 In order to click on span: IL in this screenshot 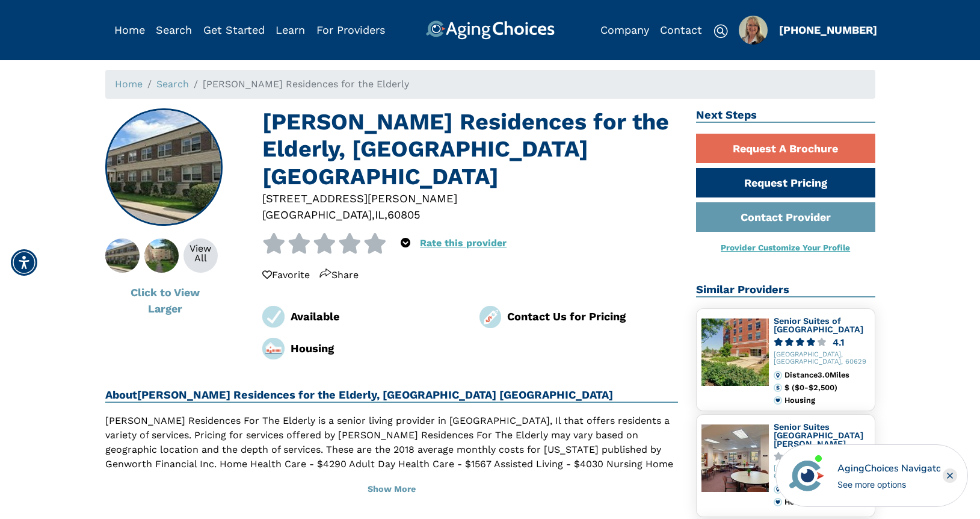, I will do `click(379, 214)`.